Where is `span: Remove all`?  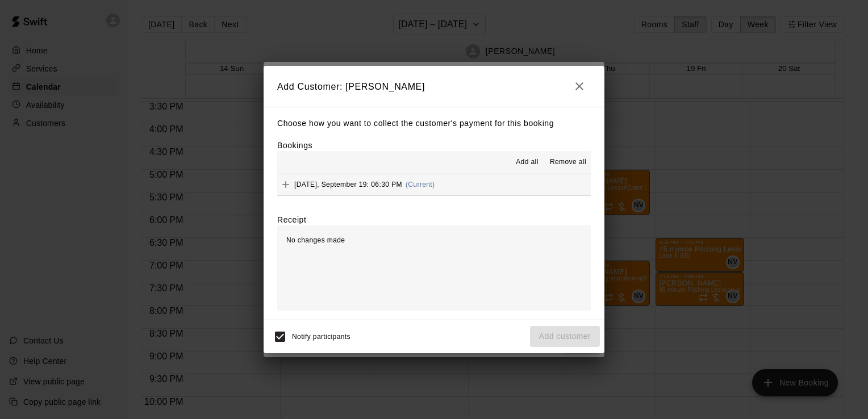 span: Remove all is located at coordinates (568, 163).